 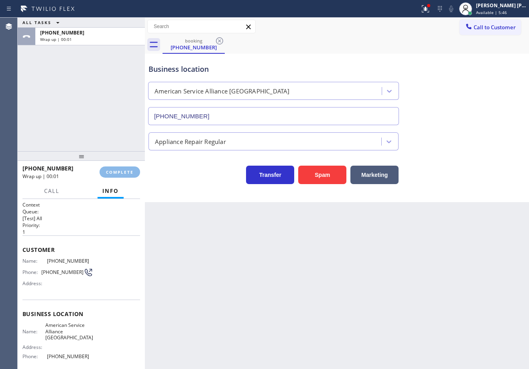 I want to click on input: Search, so click(x=202, y=26).